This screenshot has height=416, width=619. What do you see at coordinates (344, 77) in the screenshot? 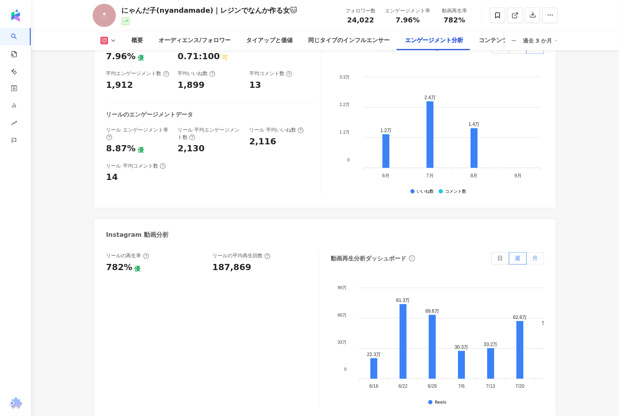
I see `tspan: 3.3万` at bounding box center [344, 77].